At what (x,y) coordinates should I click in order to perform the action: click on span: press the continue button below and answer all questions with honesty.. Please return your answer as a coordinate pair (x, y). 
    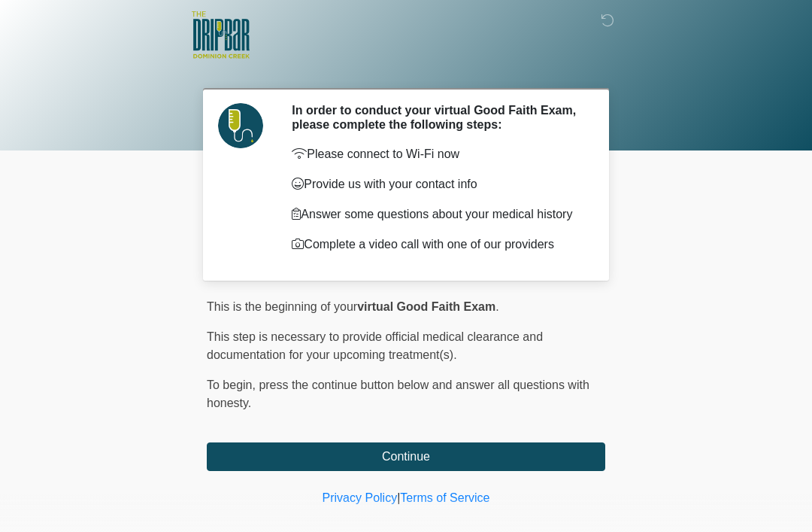
    Looking at the image, I should click on (398, 394).